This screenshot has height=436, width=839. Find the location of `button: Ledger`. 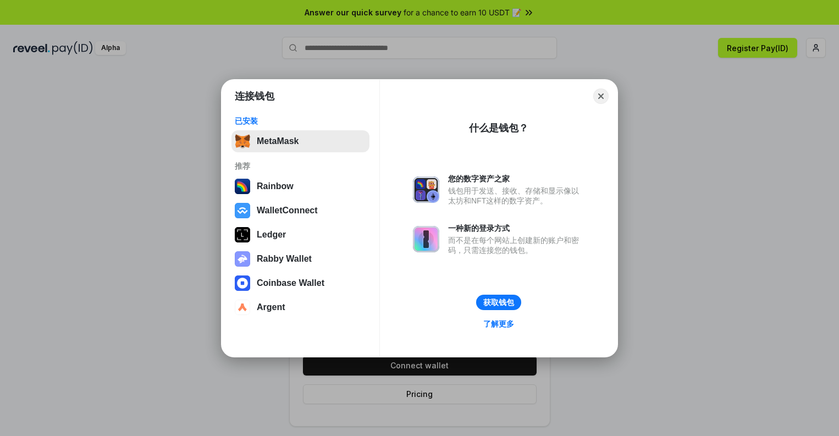

button: Ledger is located at coordinates (300, 235).